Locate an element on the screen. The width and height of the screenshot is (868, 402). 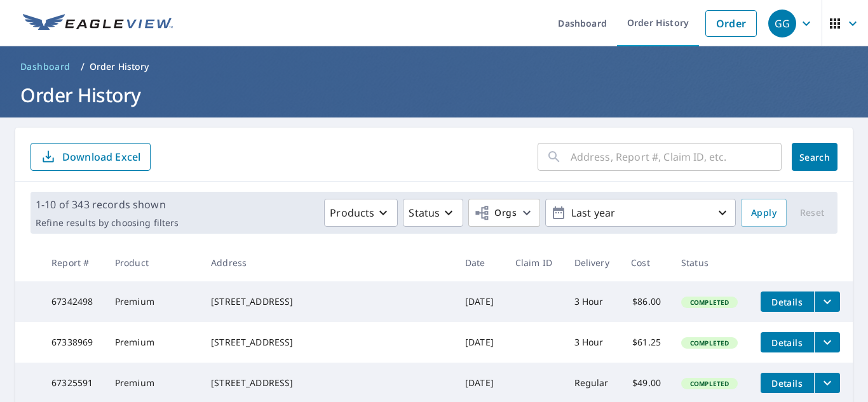
a: Dashboard is located at coordinates (45, 66).